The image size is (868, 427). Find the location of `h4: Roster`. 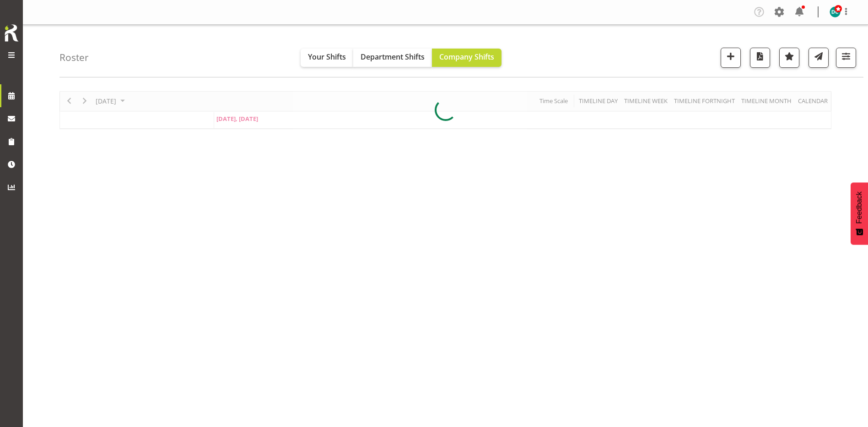

h4: Roster is located at coordinates (74, 57).